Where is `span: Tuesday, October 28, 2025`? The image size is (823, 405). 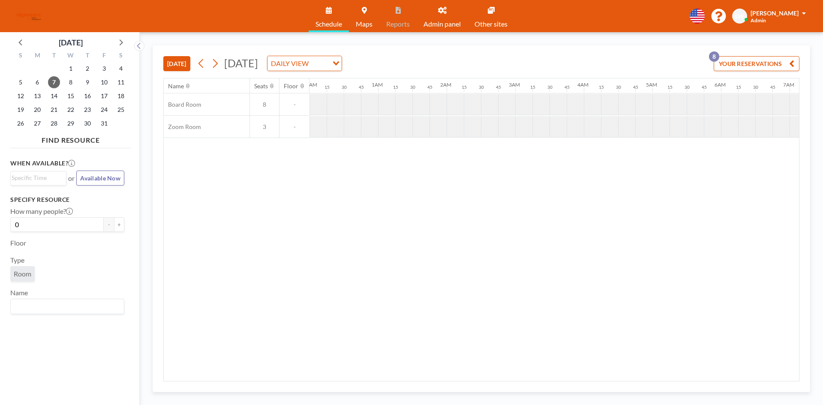 span: Tuesday, October 28, 2025 is located at coordinates (54, 123).